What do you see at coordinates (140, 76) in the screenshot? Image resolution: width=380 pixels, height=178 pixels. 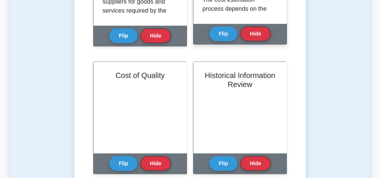 I see `h2: Cost of Quality` at bounding box center [140, 76].